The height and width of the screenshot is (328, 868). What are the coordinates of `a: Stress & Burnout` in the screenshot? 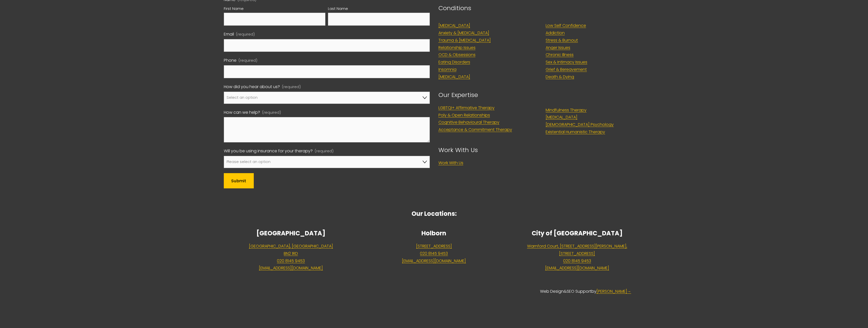 It's located at (561, 40).